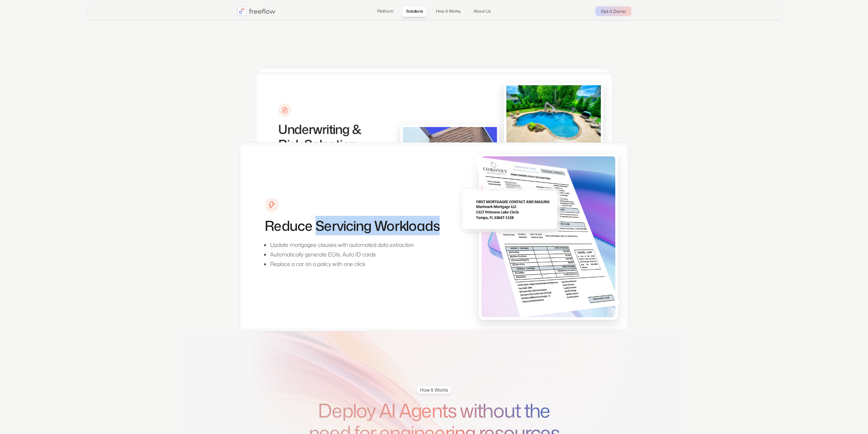 The image size is (868, 434). Describe the element at coordinates (448, 11) in the screenshot. I see `a: How It Works` at that location.